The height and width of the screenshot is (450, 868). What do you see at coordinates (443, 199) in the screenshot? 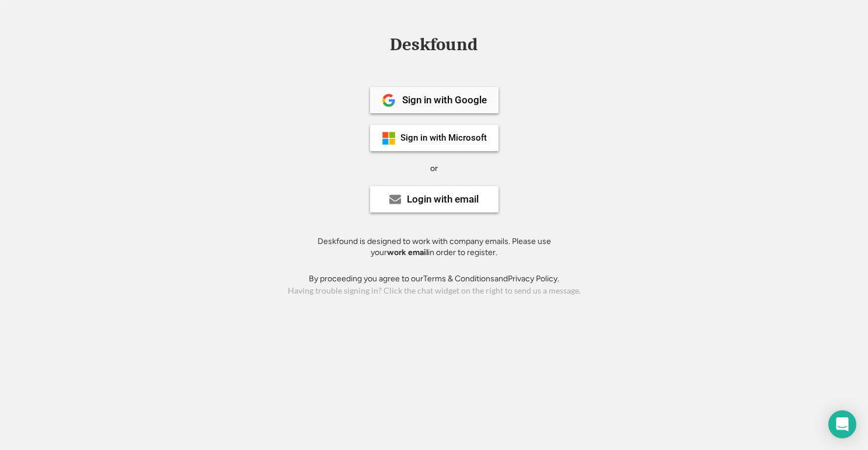
I see `div: Login with email` at bounding box center [443, 199].